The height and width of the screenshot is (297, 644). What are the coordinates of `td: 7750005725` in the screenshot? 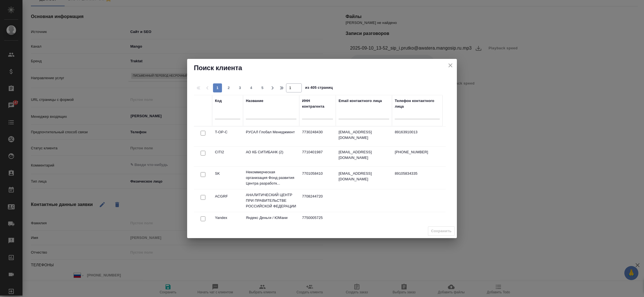 It's located at (317, 222).